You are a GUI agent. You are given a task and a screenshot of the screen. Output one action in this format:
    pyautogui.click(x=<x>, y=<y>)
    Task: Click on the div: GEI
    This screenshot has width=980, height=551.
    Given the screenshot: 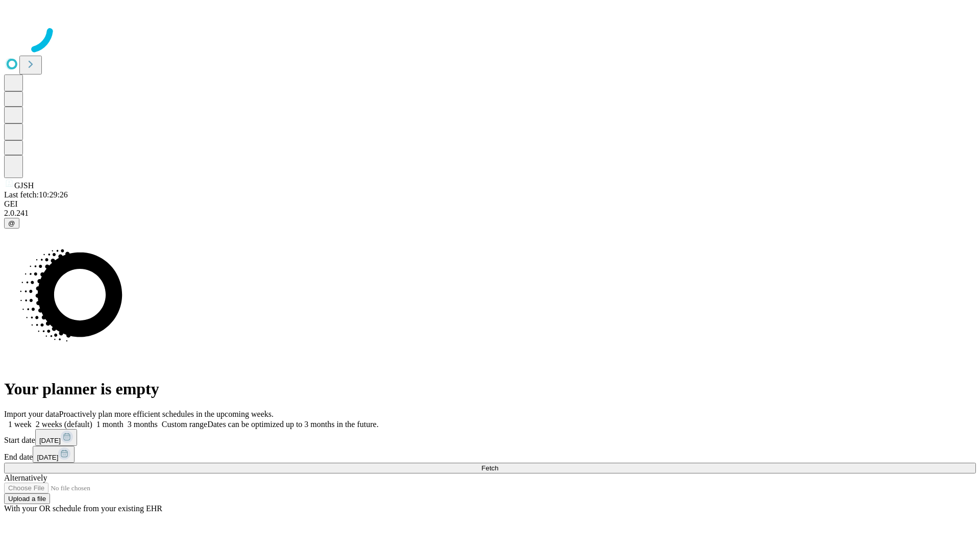 What is the action you would take?
    pyautogui.click(x=490, y=204)
    